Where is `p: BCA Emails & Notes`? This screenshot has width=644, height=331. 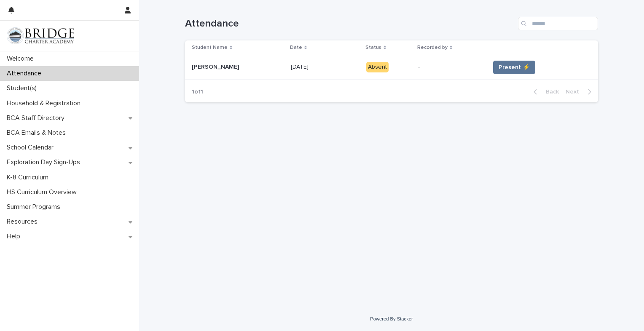 p: BCA Emails & Notes is located at coordinates (38, 133).